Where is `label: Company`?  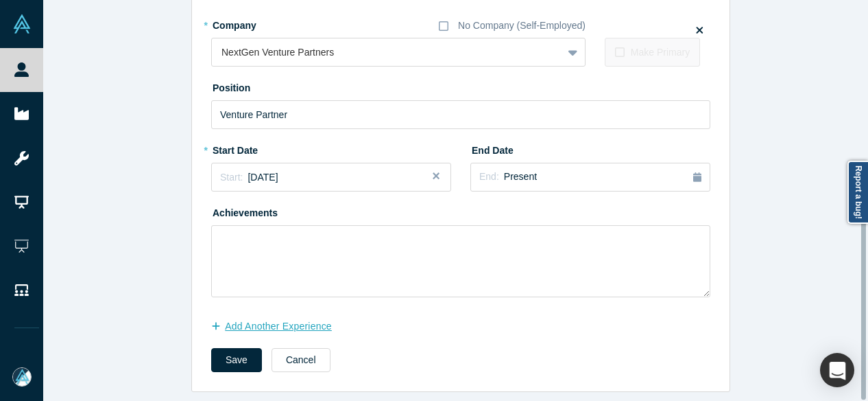
label: Company is located at coordinates (249, 23).